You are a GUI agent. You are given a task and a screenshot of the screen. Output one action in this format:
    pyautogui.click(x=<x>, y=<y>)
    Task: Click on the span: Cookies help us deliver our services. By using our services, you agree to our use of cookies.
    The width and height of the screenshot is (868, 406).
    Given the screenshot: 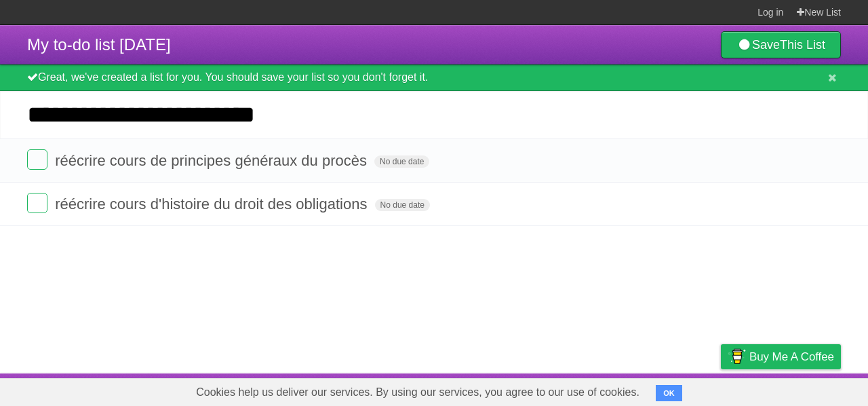 What is the action you would take?
    pyautogui.click(x=418, y=392)
    